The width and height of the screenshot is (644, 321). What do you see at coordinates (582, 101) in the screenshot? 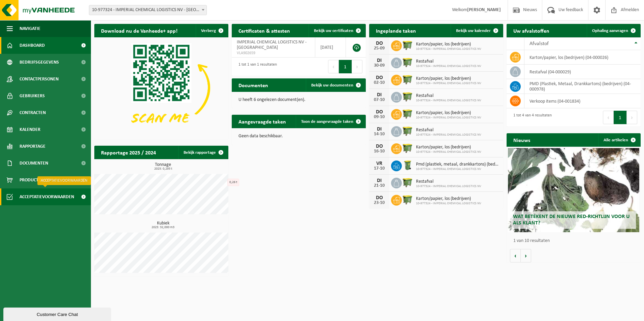
I see `td: verkoop items (04-001834)` at bounding box center [582, 101].